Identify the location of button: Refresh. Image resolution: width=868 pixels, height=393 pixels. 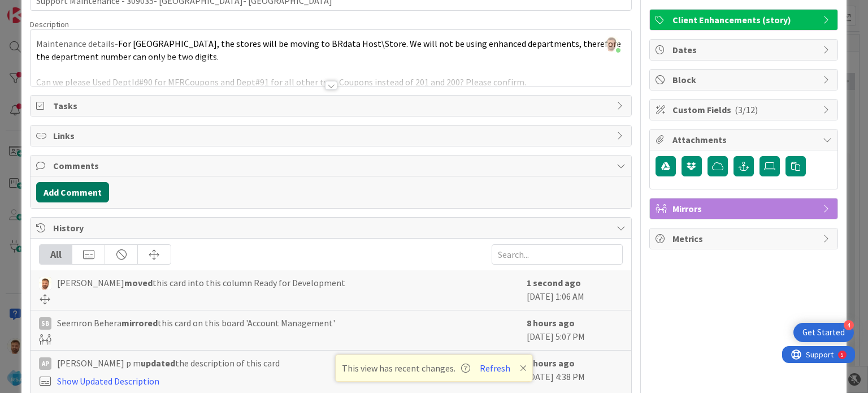
(495, 368).